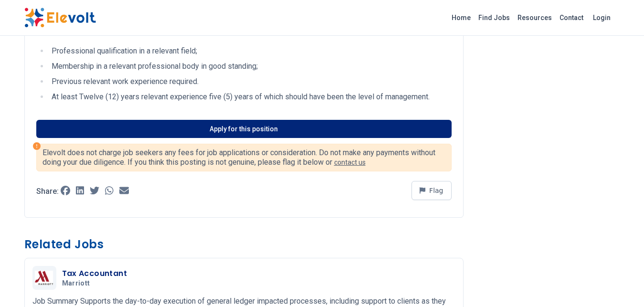 The width and height of the screenshot is (644, 307). Describe the element at coordinates (244, 244) in the screenshot. I see `h3: Related Jobs` at that location.